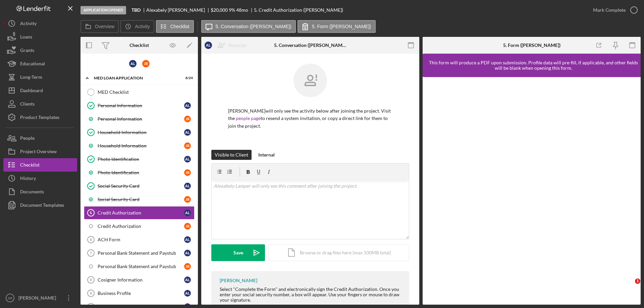  What do you see at coordinates (139, 146) in the screenshot?
I see `a: Household InformationJR` at bounding box center [139, 146].